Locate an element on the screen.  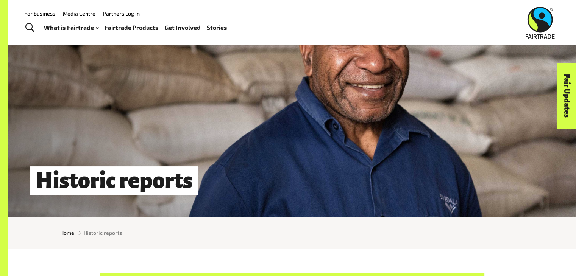
a: Toggle Search is located at coordinates (30, 28).